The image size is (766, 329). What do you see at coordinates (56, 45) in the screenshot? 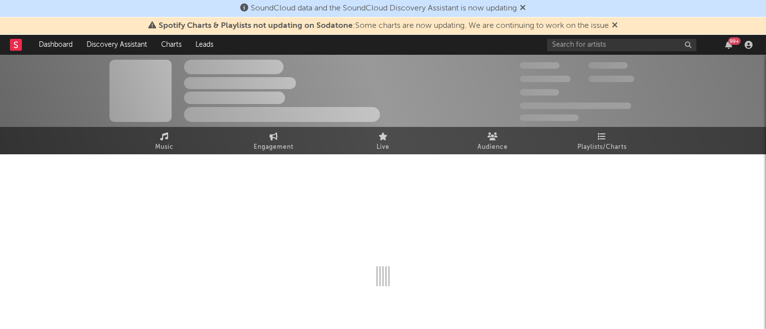
I see `a: Dashboard` at bounding box center [56, 45].